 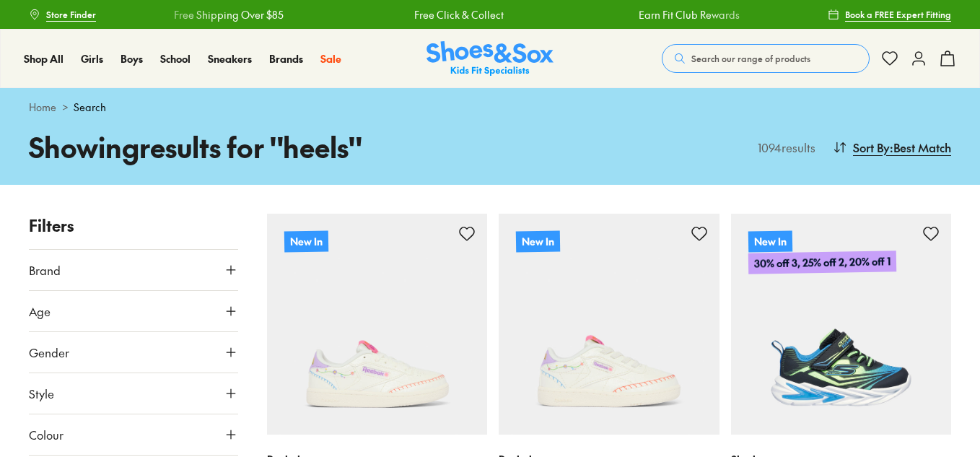 I want to click on a: Sneakers, so click(x=229, y=59).